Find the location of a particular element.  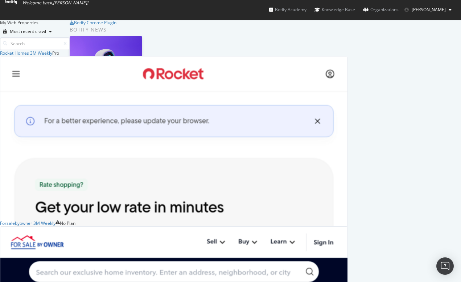

div: Botify news is located at coordinates (143, 30).